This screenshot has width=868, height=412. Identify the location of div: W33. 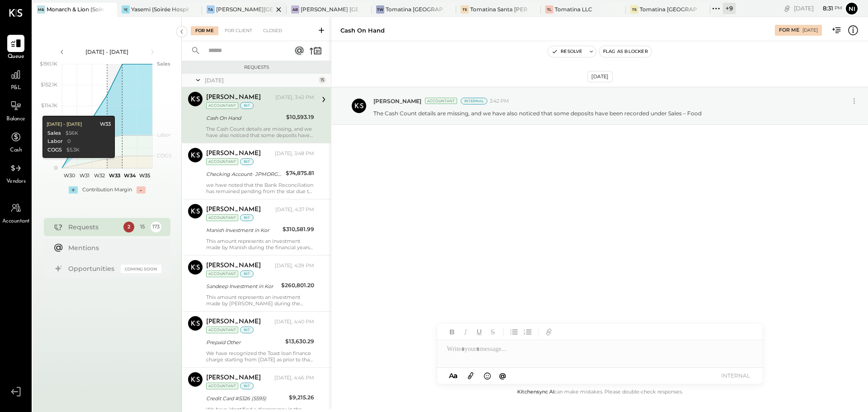
(105, 124).